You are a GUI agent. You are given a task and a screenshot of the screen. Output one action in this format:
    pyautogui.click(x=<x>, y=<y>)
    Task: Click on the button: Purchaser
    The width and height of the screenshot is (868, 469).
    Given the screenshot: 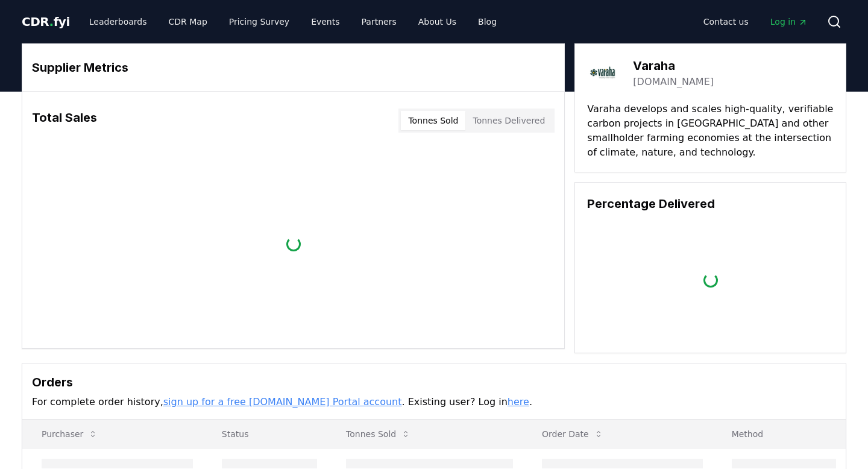 What is the action you would take?
    pyautogui.click(x=69, y=434)
    